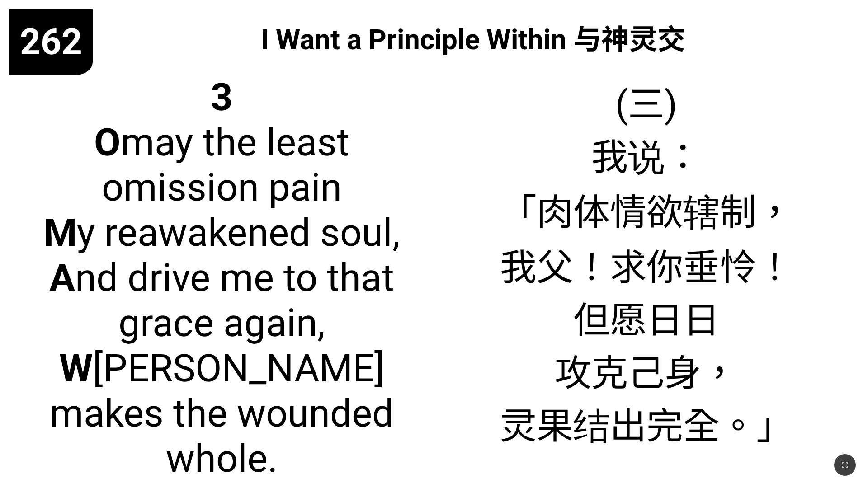 The image size is (868, 488). What do you see at coordinates (221, 97) in the screenshot?
I see `b: 3` at bounding box center [221, 97].